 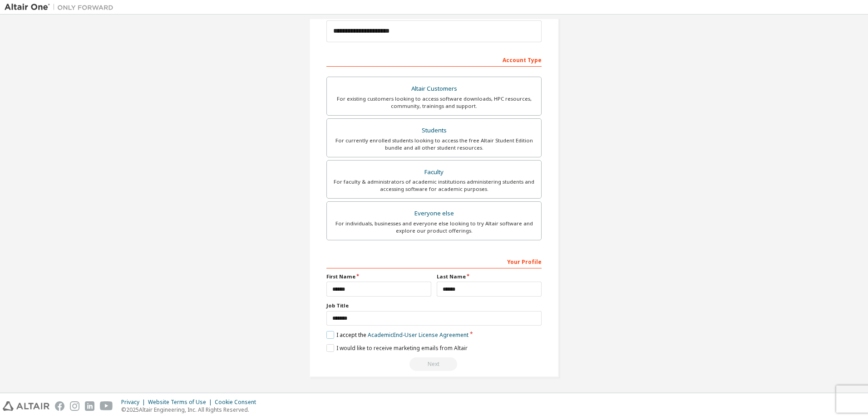 What do you see at coordinates (74, 406) in the screenshot?
I see `img: instagram.svg` at bounding box center [74, 406].